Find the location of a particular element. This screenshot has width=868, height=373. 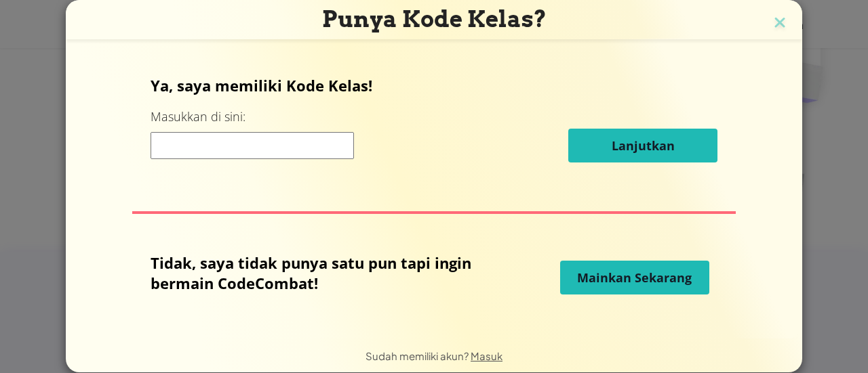

button: Lanjutkan is located at coordinates (643, 146).